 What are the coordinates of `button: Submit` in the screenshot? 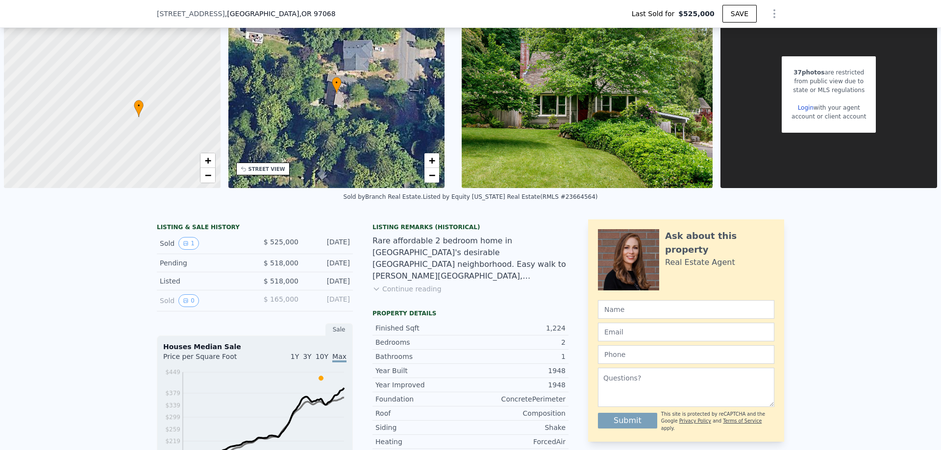 It's located at (627, 421).